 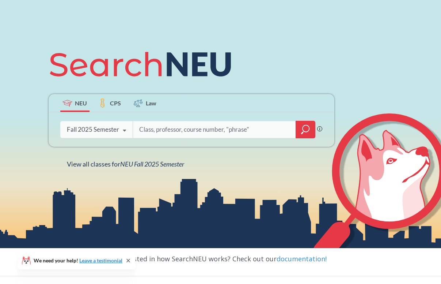 What do you see at coordinates (306, 129) in the screenshot?
I see `div: magnifying glass` at bounding box center [306, 129].